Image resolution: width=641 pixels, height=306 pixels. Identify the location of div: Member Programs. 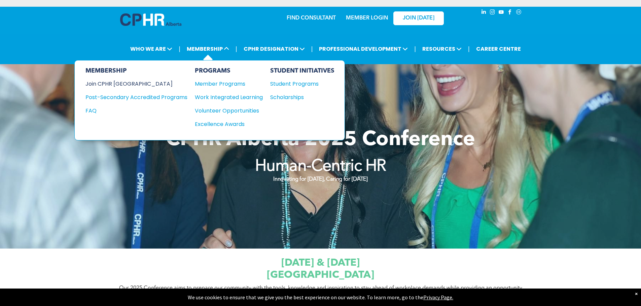
(225, 84).